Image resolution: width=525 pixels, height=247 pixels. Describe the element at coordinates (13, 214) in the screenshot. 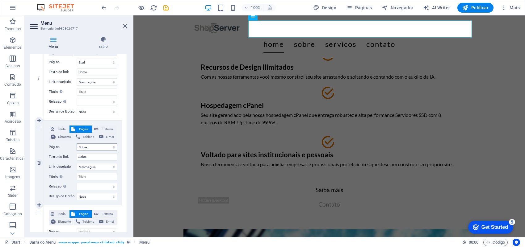

I see `p: Cabeçalho` at that location.